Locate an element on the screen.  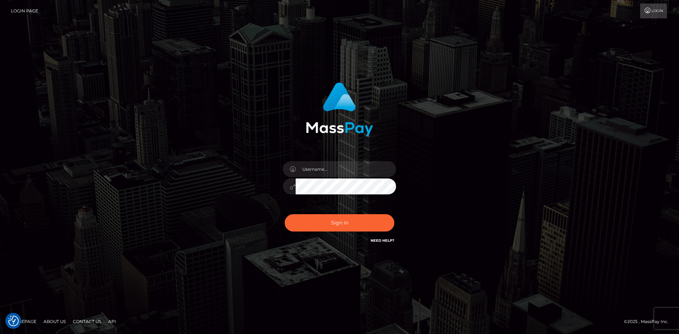
a: Need Help? is located at coordinates (382, 240).